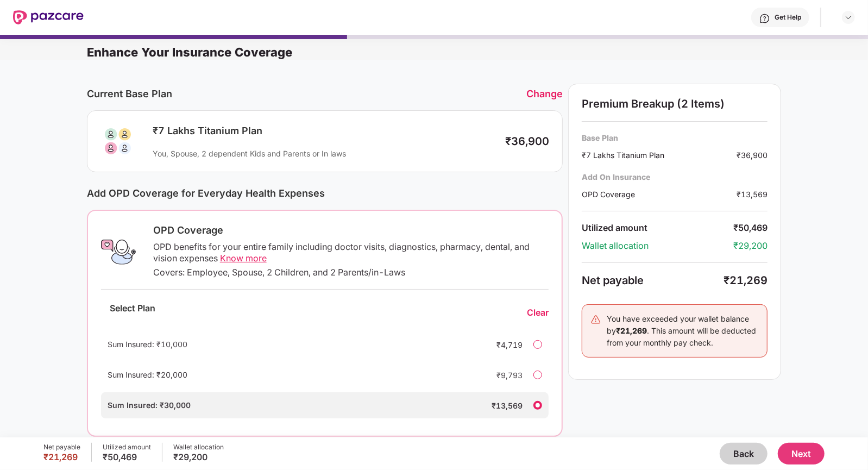  Describe the element at coordinates (325, 193) in the screenshot. I see `div: Add OPD Coverage for Everyday Health Expenses` at that location.